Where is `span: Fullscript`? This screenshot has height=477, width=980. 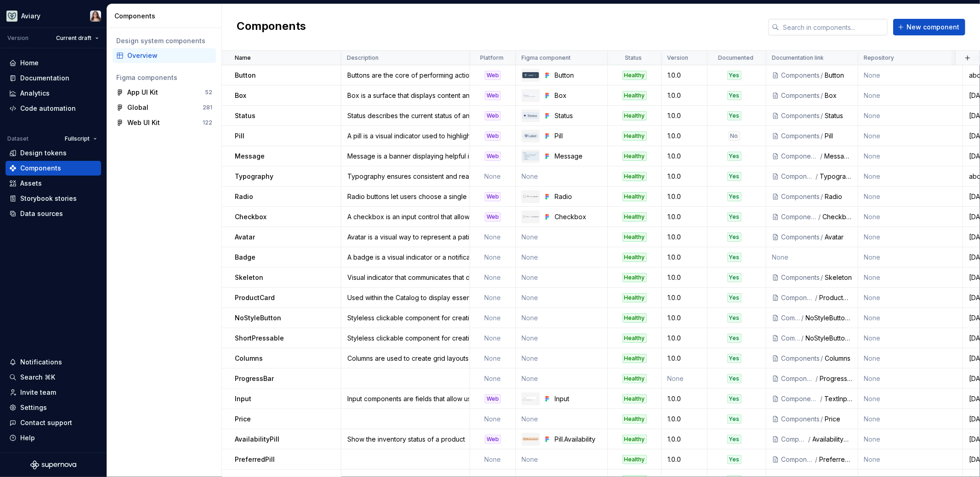
span: Fullscript is located at coordinates (77, 139).